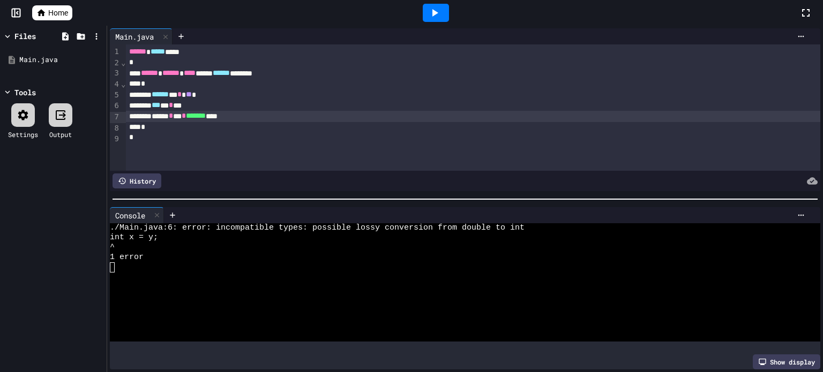 This screenshot has height=372, width=823. What do you see at coordinates (115, 85) in the screenshot?
I see `div: 4` at bounding box center [115, 85].